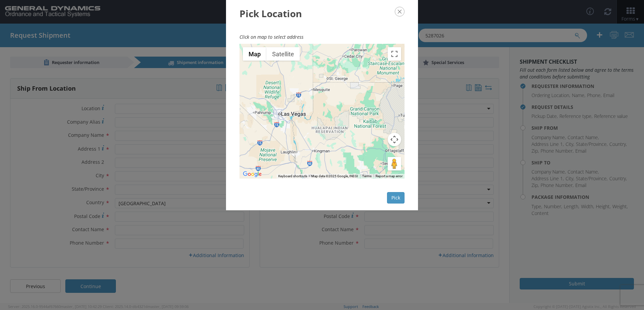 The height and width of the screenshot is (310, 644). I want to click on button: Show satellite imagery, so click(283, 54).